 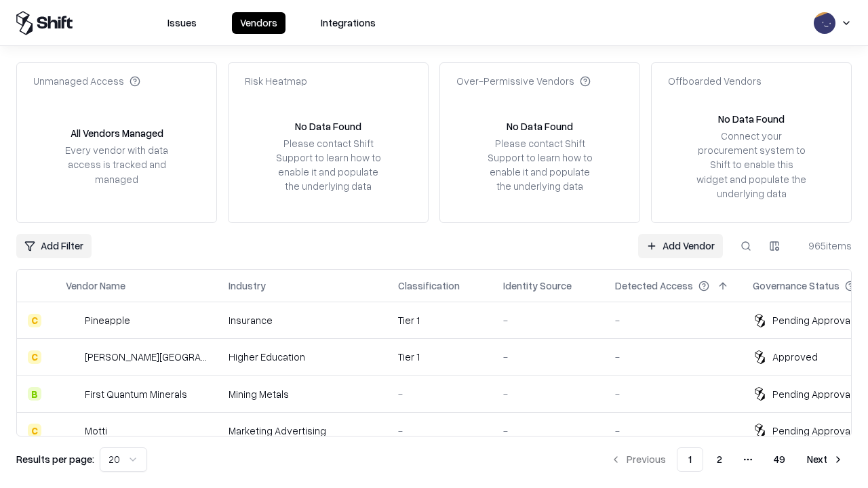 I want to click on div: Mining Metals, so click(x=302, y=394).